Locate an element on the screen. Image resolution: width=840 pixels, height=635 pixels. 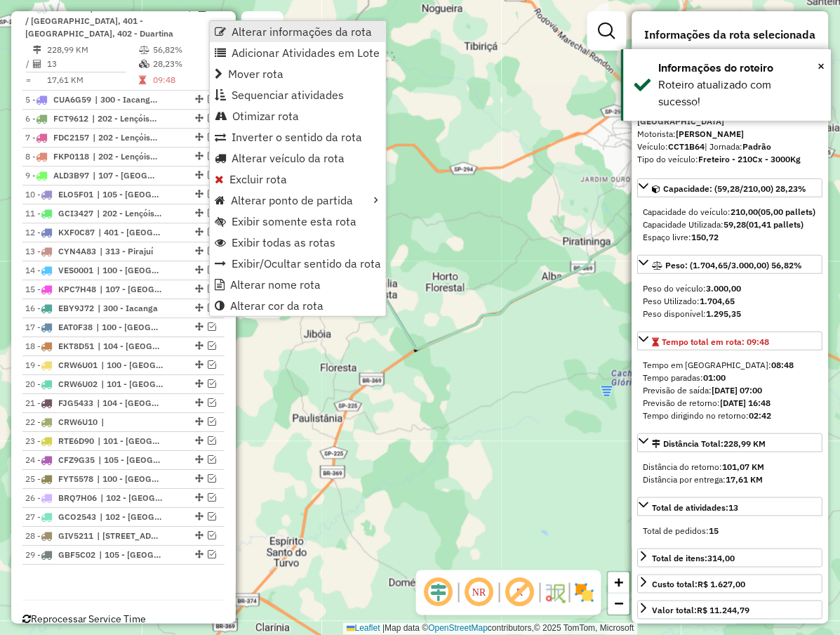
a: Exibir filtros is located at coordinates (608, 31).